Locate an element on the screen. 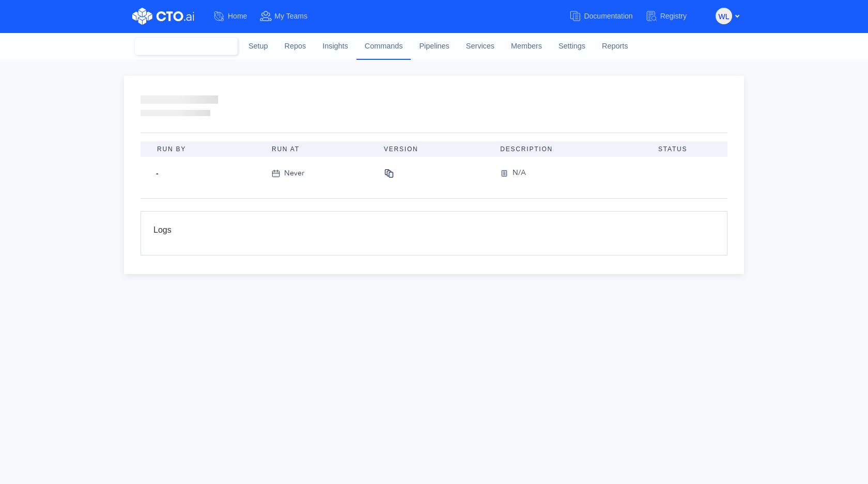 The image size is (868, 484). div: Logs is located at coordinates (434, 233).